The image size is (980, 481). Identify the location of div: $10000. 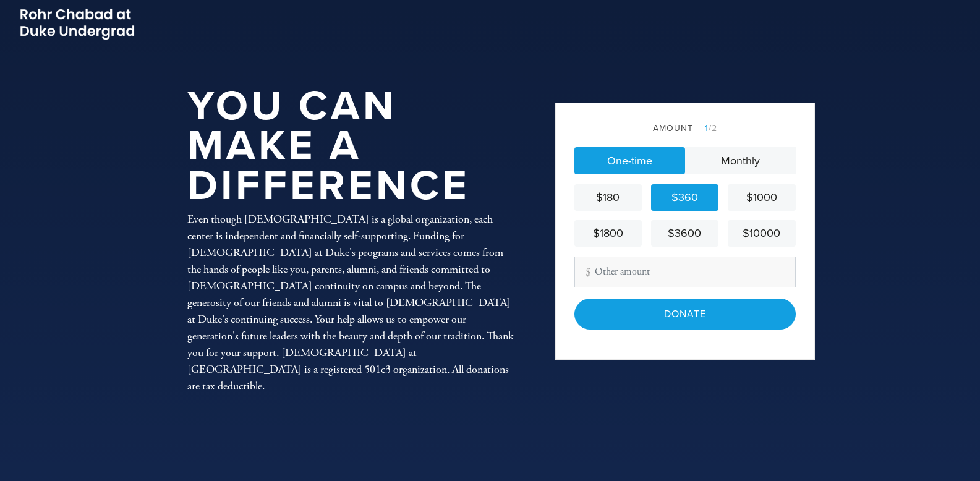
(761, 233).